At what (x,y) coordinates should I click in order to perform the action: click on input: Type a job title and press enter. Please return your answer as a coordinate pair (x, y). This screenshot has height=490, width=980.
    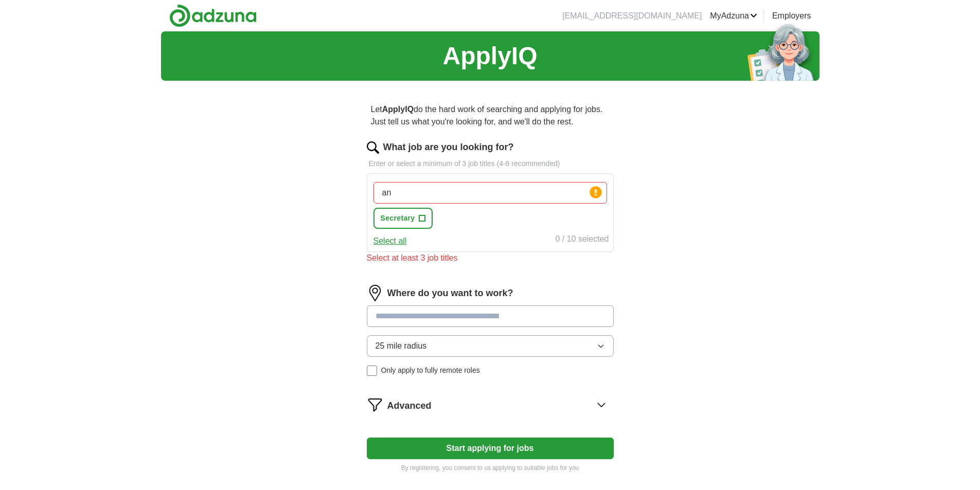
    Looking at the image, I should click on (490, 193).